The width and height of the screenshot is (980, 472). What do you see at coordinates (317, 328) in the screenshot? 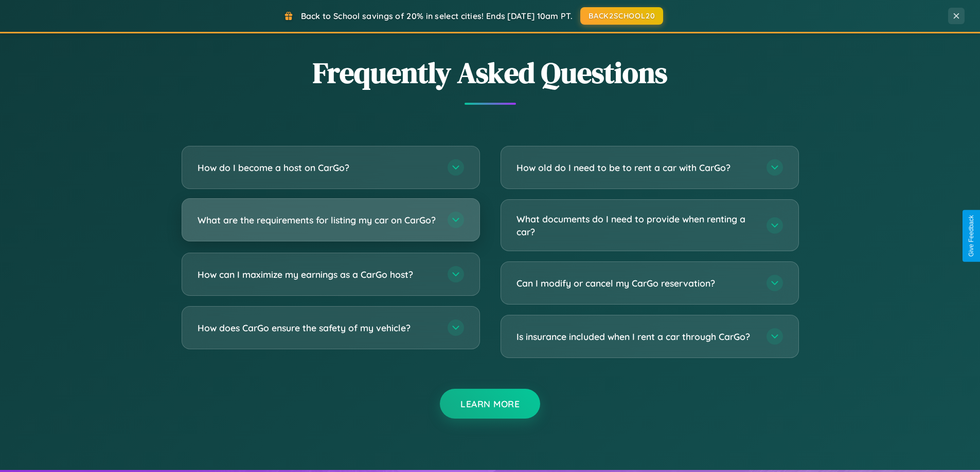
I see `h3: How does CarGo ensure the safety of my vehicle?` at bounding box center [317, 328].